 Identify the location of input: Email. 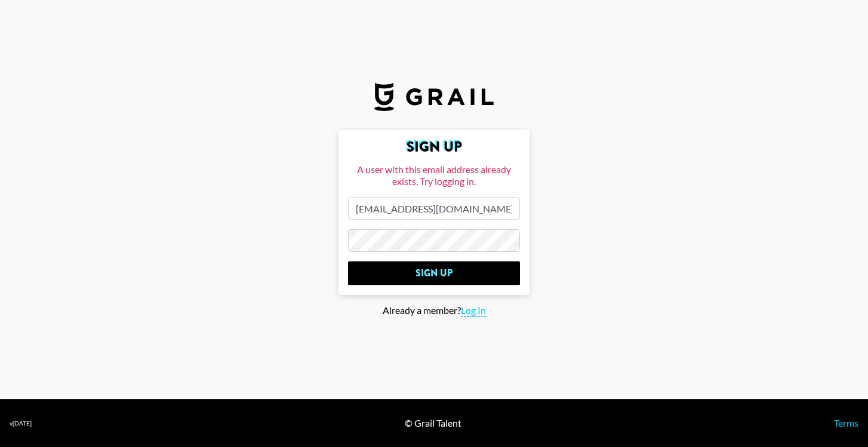
(434, 209).